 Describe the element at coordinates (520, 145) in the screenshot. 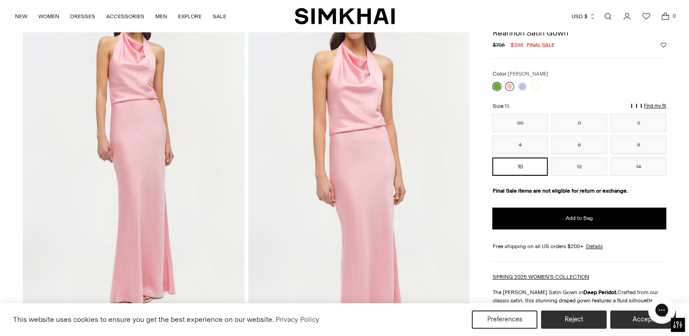

I see `button: 4` at that location.